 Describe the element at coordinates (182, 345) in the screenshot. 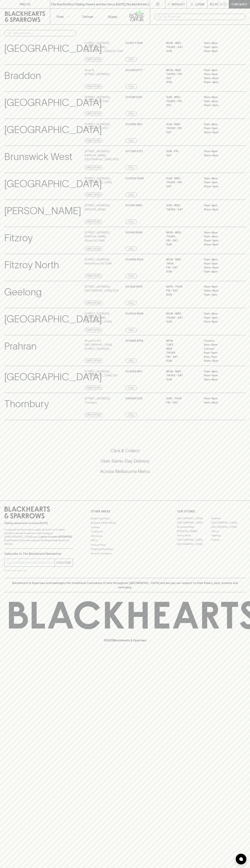

I see `p: TUES` at that location.